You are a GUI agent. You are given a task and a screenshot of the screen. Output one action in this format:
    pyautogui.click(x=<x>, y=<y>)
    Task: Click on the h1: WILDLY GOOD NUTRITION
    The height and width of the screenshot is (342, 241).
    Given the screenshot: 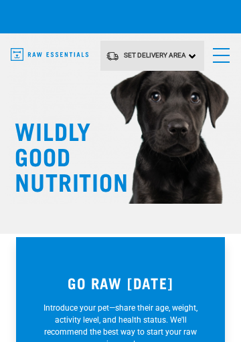 What is the action you would take?
    pyautogui.click(x=82, y=156)
    